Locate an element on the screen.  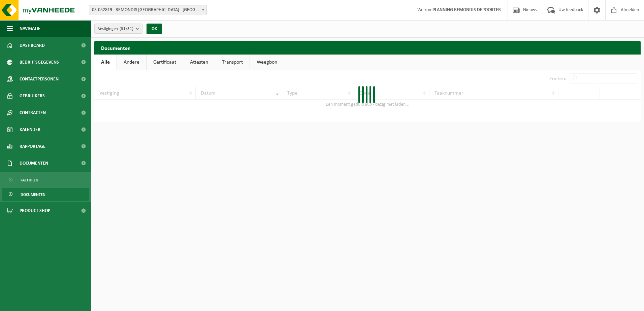
span: 03-052819 - REMONDIS WEST-VLAANDEREN - OOSTENDE is located at coordinates (148, 10).